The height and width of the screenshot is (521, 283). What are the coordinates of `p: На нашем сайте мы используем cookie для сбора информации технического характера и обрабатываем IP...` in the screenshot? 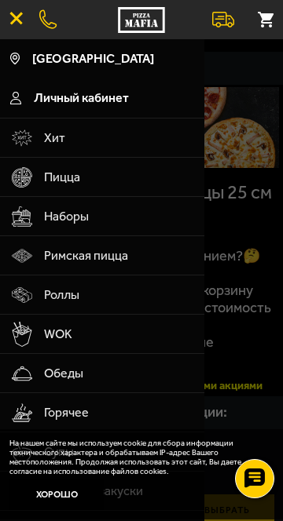 It's located at (137, 458).